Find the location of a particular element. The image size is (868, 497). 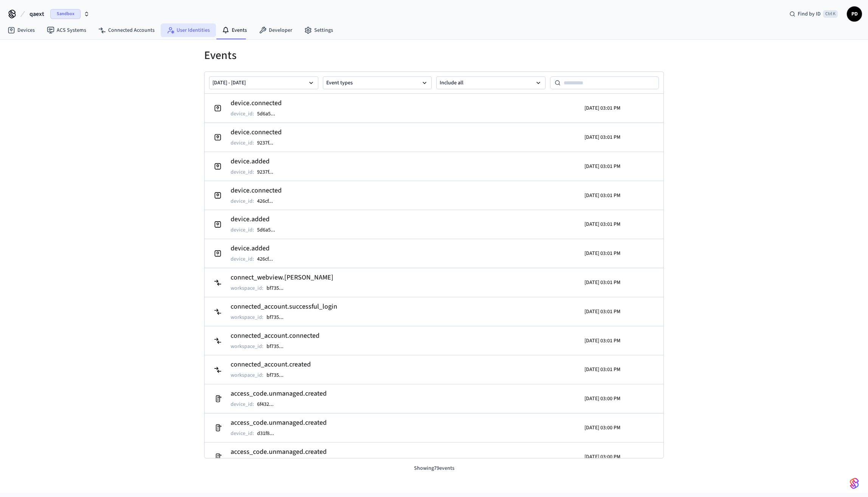

h2: connected_account.connected is located at coordinates (275, 336).